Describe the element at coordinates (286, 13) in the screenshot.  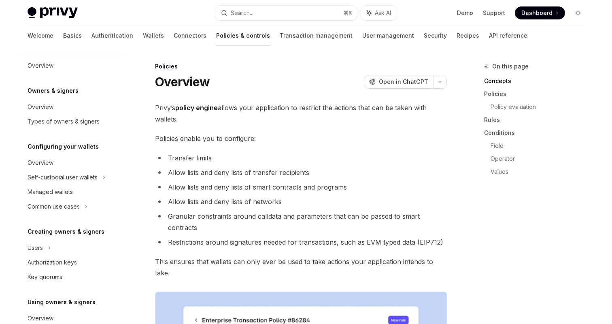
I see `button: Search...⌘K` at that location.